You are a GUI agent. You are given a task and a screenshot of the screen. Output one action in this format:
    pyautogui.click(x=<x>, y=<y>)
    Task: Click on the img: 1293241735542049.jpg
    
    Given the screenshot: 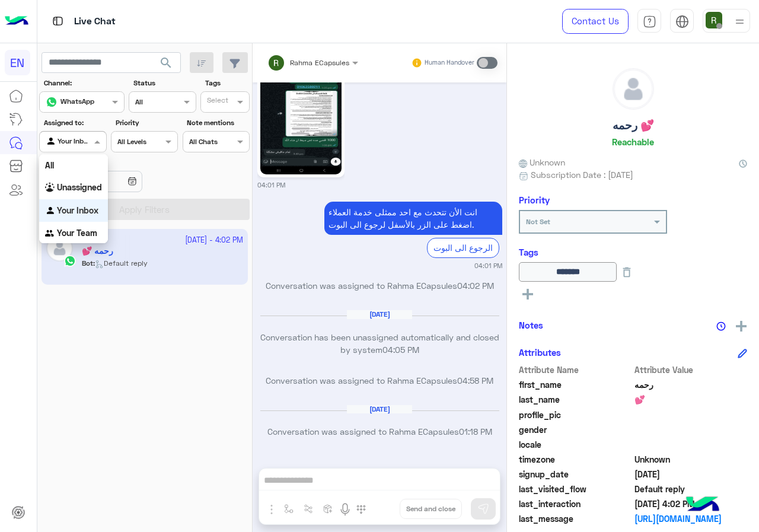 What is the action you would take?
    pyautogui.click(x=301, y=102)
    